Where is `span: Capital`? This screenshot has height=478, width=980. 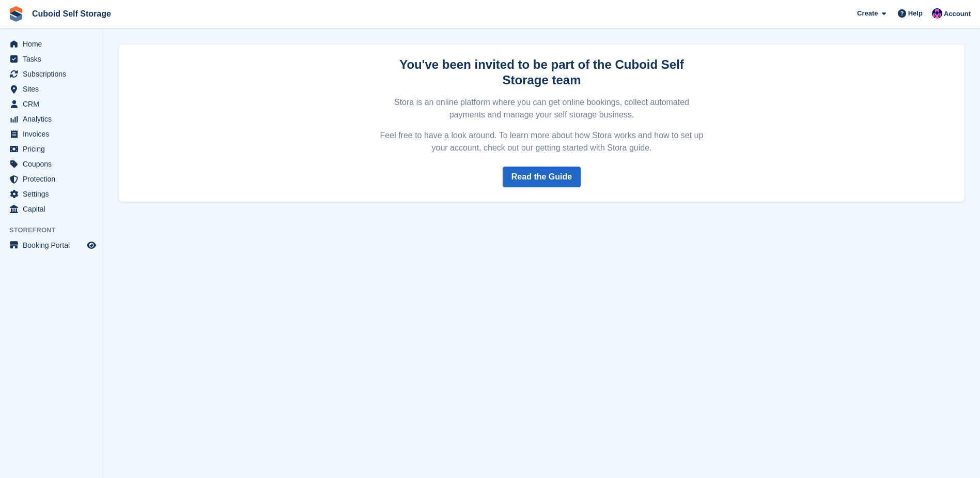 span: Capital is located at coordinates (54, 209).